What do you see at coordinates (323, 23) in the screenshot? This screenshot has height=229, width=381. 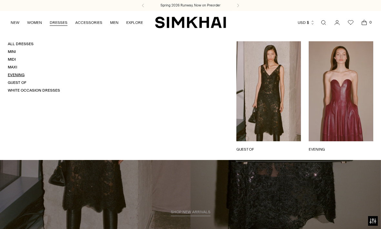 I see `a: Open search modal` at bounding box center [323, 23].